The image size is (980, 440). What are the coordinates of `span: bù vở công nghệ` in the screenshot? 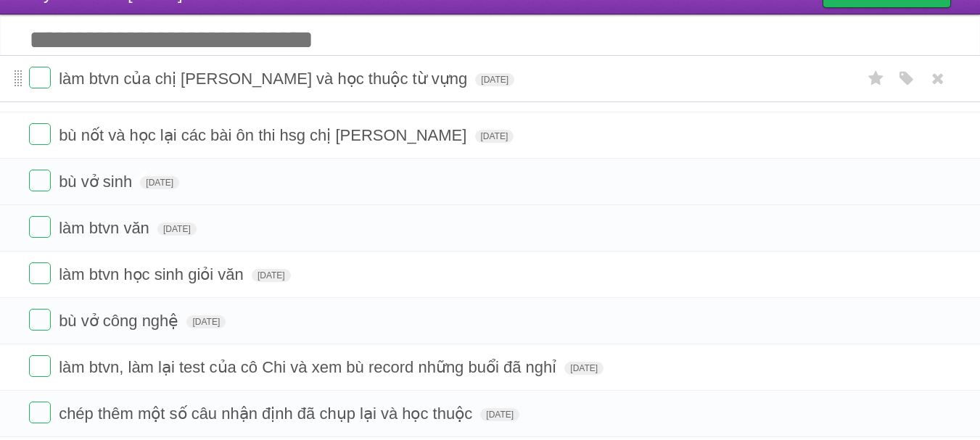 It's located at (120, 321).